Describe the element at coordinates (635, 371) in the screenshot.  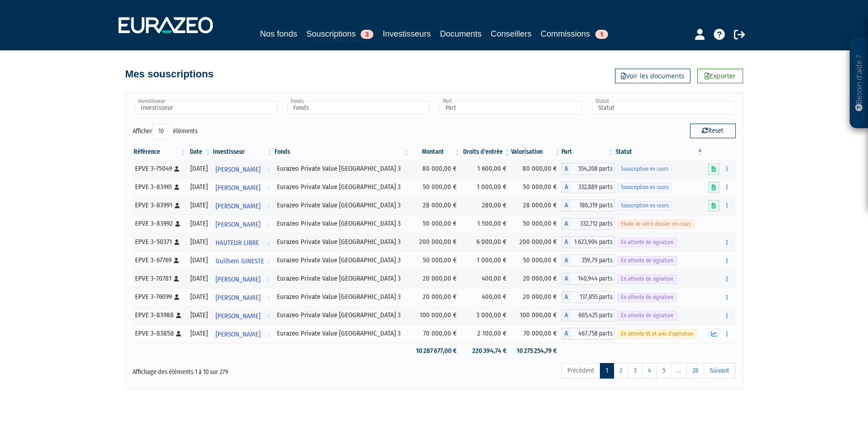
I see `a: 3` at that location.